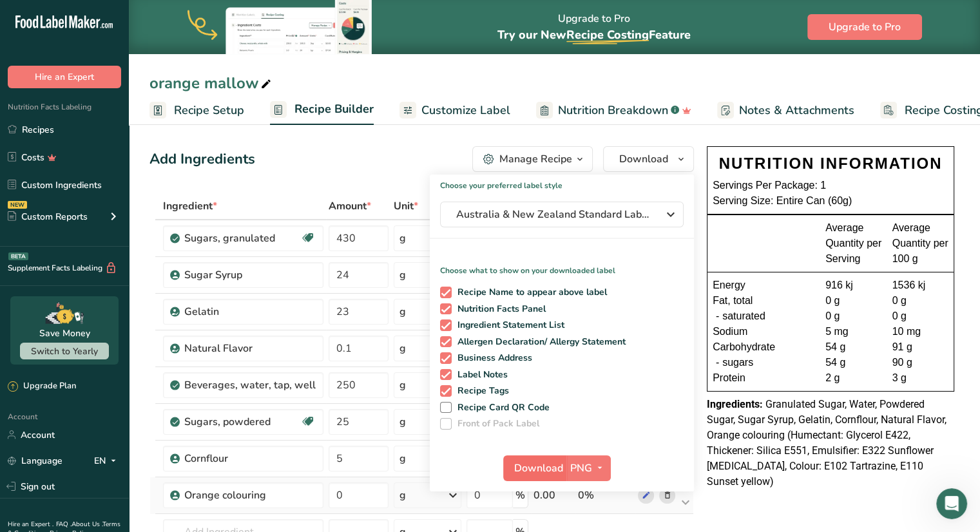 This screenshot has height=532, width=980. Describe the element at coordinates (333, 109) in the screenshot. I see `span: Recipe Builder` at that location.